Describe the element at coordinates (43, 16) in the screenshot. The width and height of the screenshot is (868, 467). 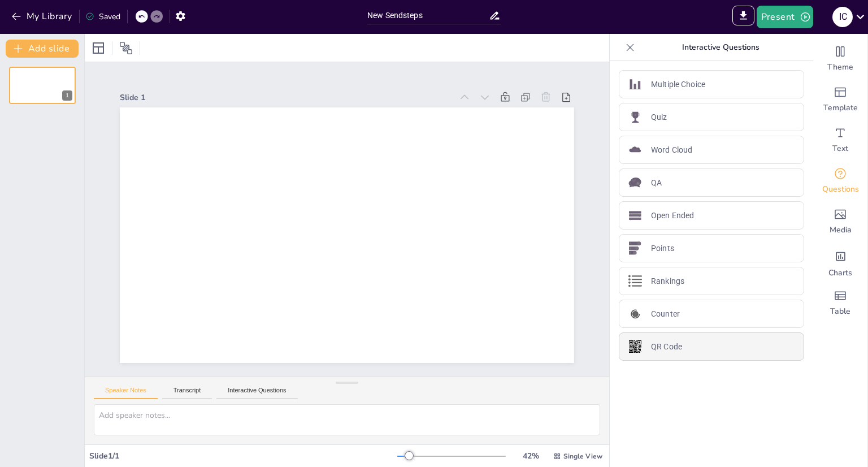
I see `button: My Library` at that location.